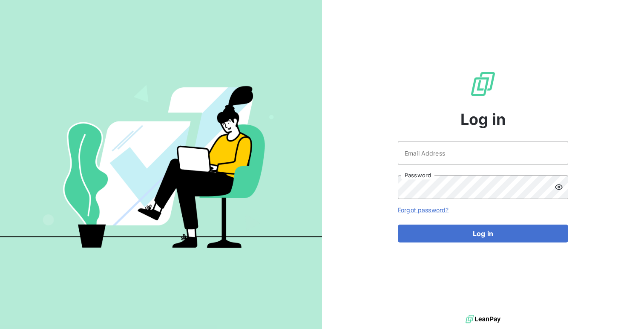 The image size is (644, 329). What do you see at coordinates (483, 319) in the screenshot?
I see `img: logo` at bounding box center [483, 319].